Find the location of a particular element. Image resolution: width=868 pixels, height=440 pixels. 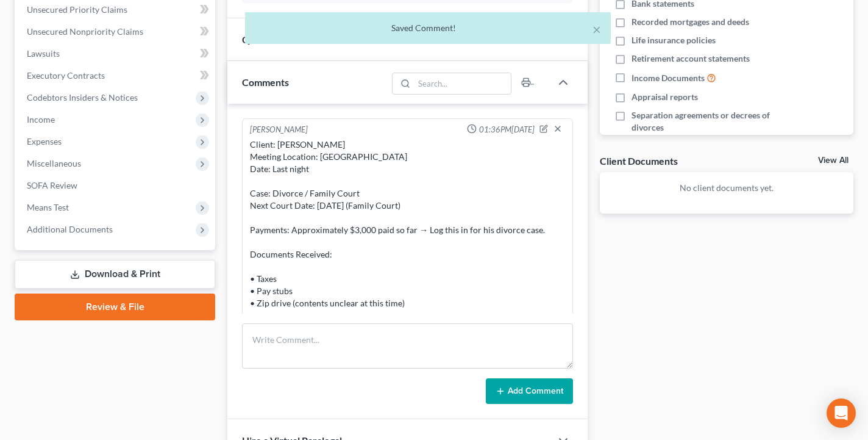

span: Lawsuits is located at coordinates (43, 53).